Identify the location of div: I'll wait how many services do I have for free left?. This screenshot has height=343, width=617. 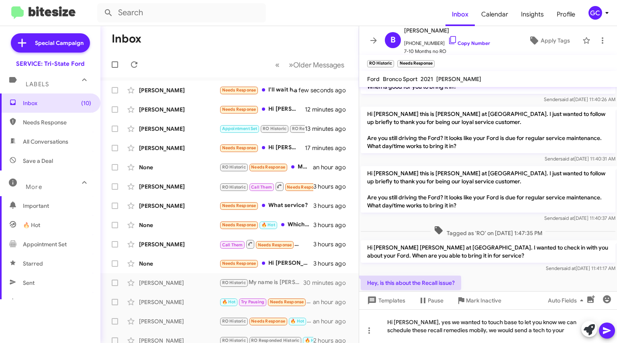
(261, 90).